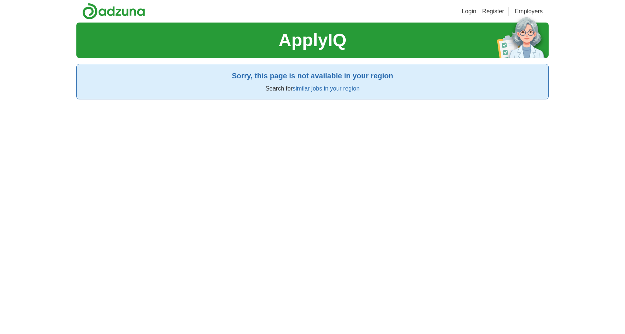 The height and width of the screenshot is (334, 625). What do you see at coordinates (313, 89) in the screenshot?
I see `p: Search for` at bounding box center [313, 89].